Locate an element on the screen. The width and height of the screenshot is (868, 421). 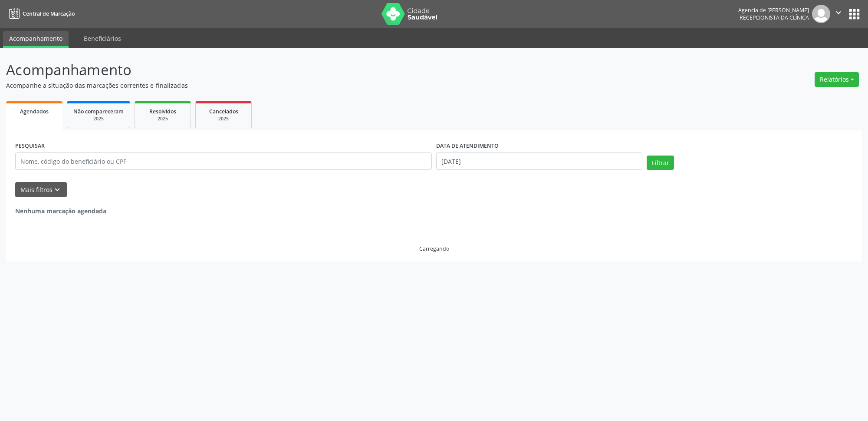
a: Beneficiários is located at coordinates (102, 38).